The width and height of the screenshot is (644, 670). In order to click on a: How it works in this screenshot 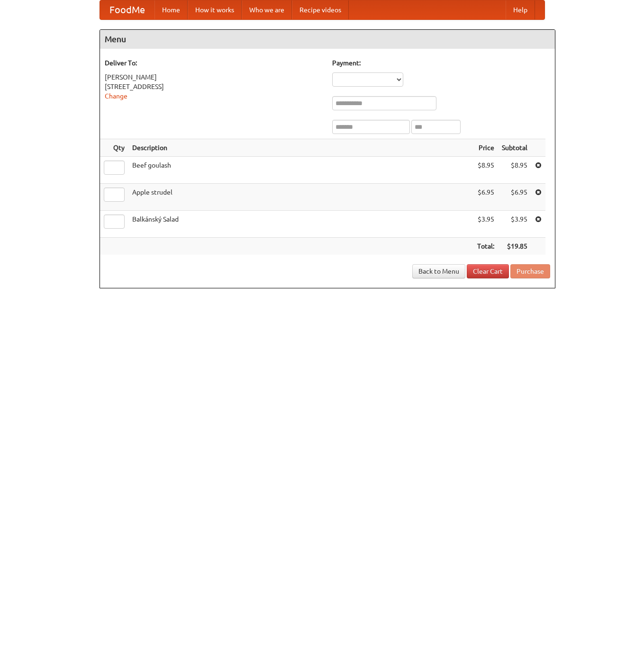, I will do `click(215, 10)`.